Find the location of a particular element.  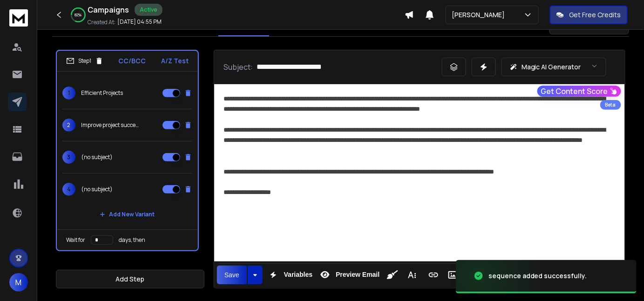

button: M is located at coordinates (18, 283).